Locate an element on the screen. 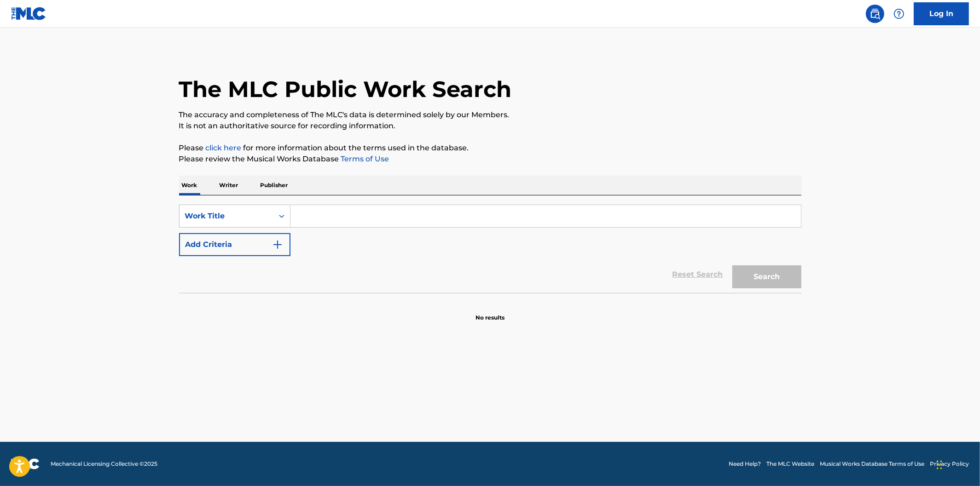 The width and height of the screenshot is (980, 486). div: Work Title is located at coordinates (227, 216).